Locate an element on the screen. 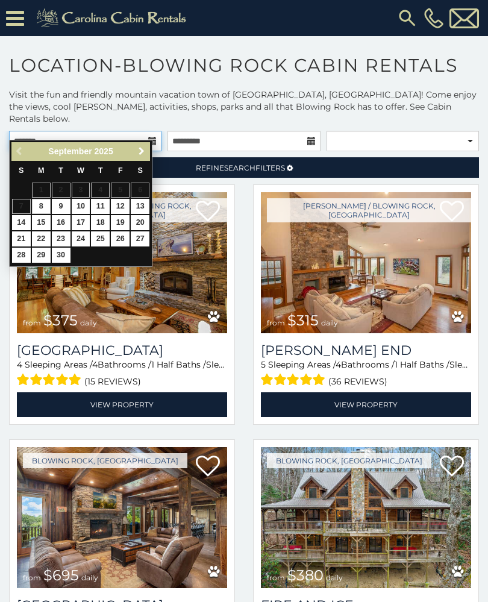 Image resolution: width=488 pixels, height=602 pixels. span: Search is located at coordinates (240, 168).